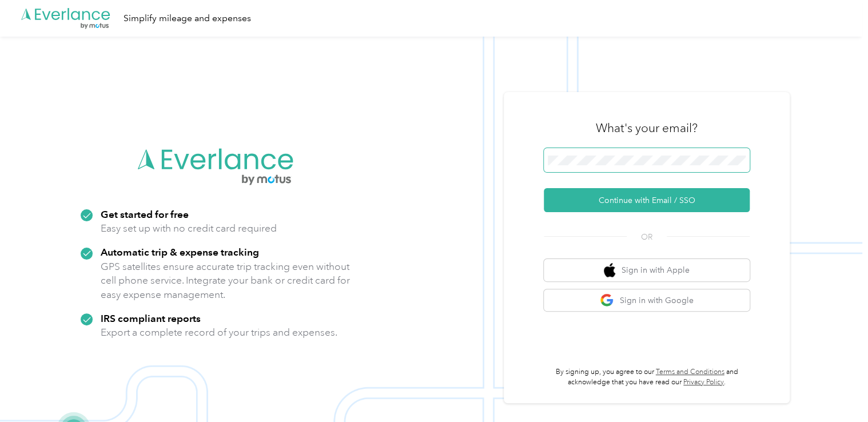 This screenshot has height=422, width=868. What do you see at coordinates (690, 372) in the screenshot?
I see `a: Terms and Conditions` at bounding box center [690, 372].